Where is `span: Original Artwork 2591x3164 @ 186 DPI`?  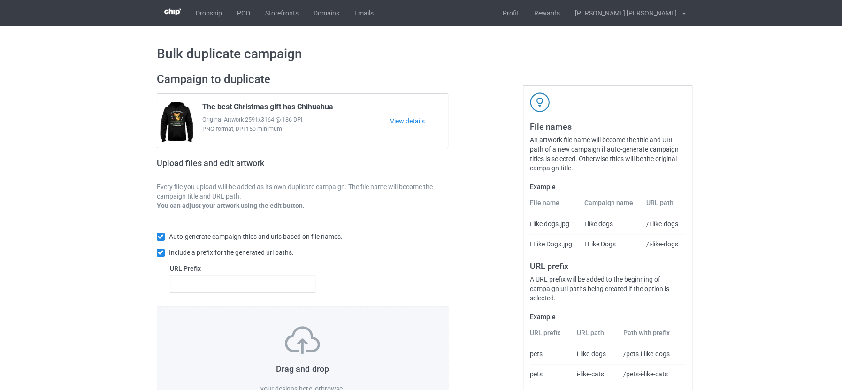 span: Original Artwork 2591x3164 @ 186 DPI is located at coordinates (296, 120).